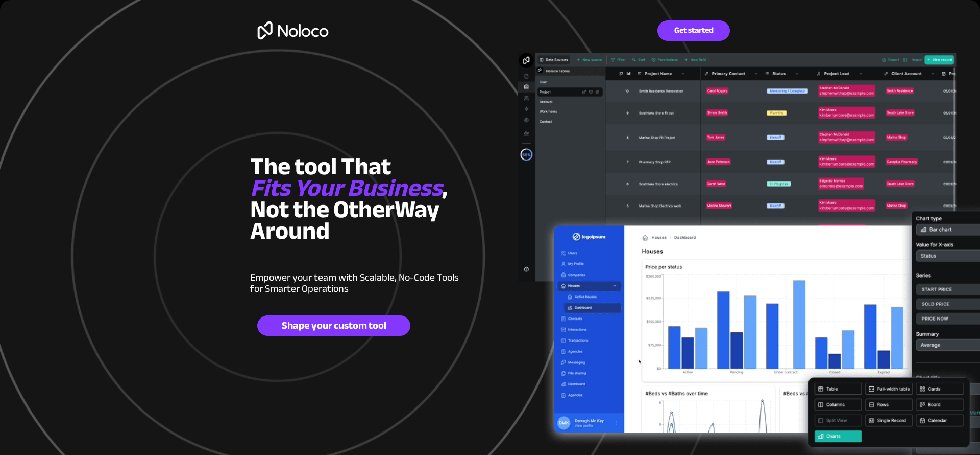 The width and height of the screenshot is (980, 455). I want to click on span: Empower your team with Scala, so click(316, 277).